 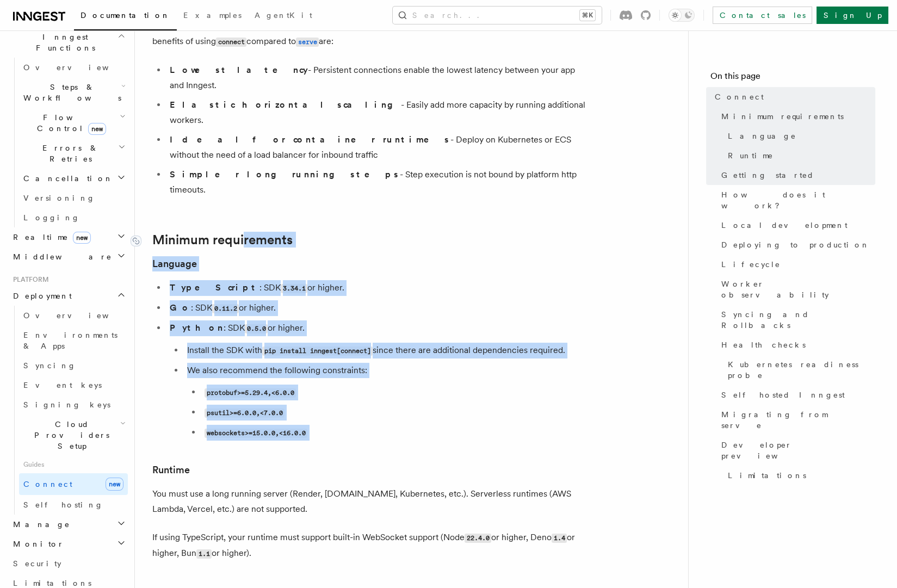 What do you see at coordinates (478, 538) in the screenshot?
I see `code: 22.4.0` at bounding box center [478, 538].